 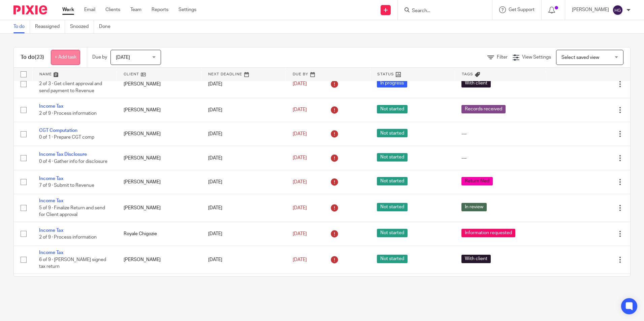 What do you see at coordinates (72, 211) in the screenshot?
I see `span: 5 of 9 · Finalize Return and send for Client approval` at bounding box center [72, 211].